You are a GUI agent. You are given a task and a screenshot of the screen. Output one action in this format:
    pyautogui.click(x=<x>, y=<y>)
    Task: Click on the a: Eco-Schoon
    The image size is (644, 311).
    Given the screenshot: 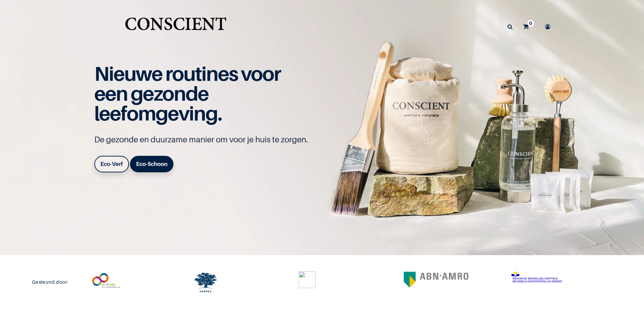 What is the action you would take?
    pyautogui.click(x=152, y=164)
    